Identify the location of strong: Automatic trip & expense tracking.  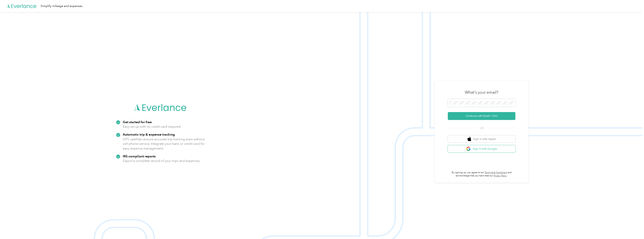
(149, 134).